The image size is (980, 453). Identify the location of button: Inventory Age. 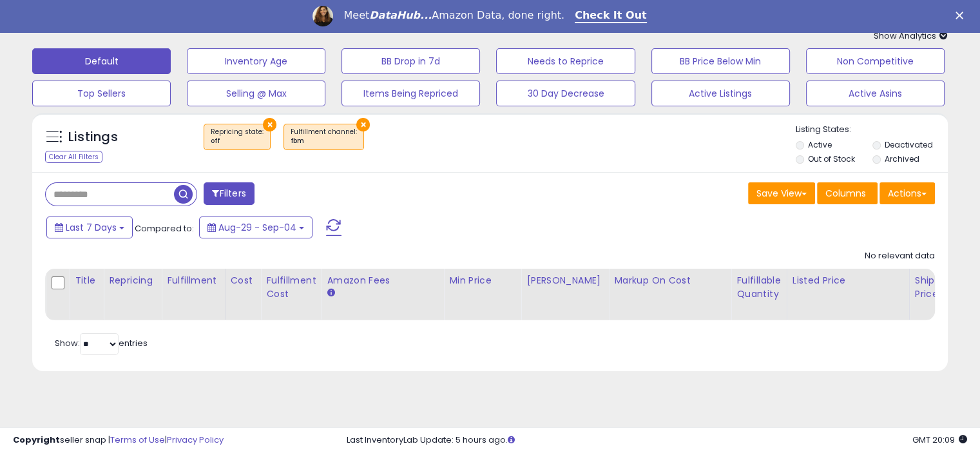
(255, 61).